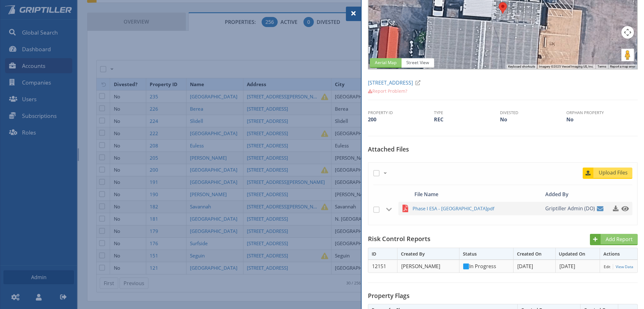 The height and width of the screenshot is (309, 644). I want to click on div: Added By, so click(567, 194).